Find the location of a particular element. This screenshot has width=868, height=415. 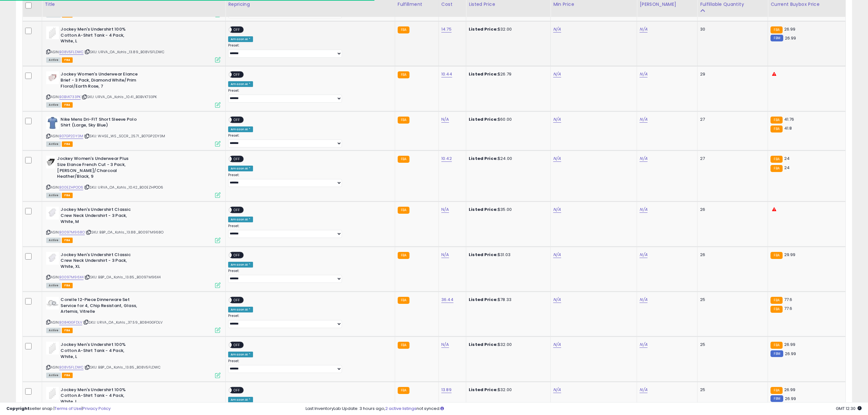

a: B0097M96X4 is located at coordinates (71, 277).